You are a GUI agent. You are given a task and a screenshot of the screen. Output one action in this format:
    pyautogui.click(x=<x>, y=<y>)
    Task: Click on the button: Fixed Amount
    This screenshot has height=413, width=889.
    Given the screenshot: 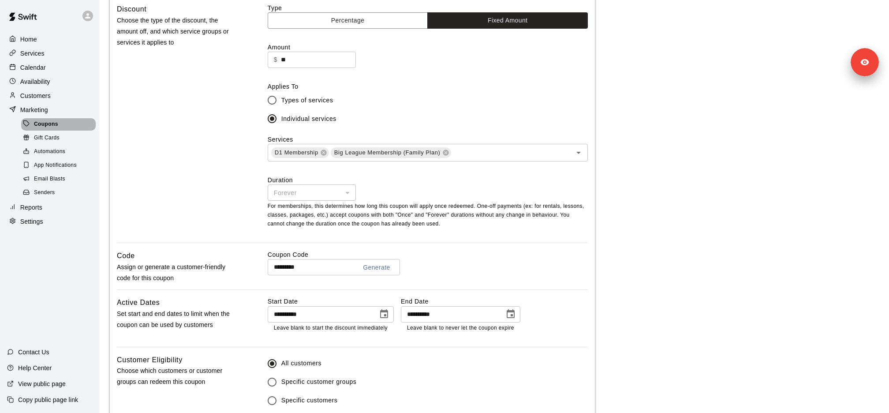 What is the action you would take?
    pyautogui.click(x=508, y=20)
    